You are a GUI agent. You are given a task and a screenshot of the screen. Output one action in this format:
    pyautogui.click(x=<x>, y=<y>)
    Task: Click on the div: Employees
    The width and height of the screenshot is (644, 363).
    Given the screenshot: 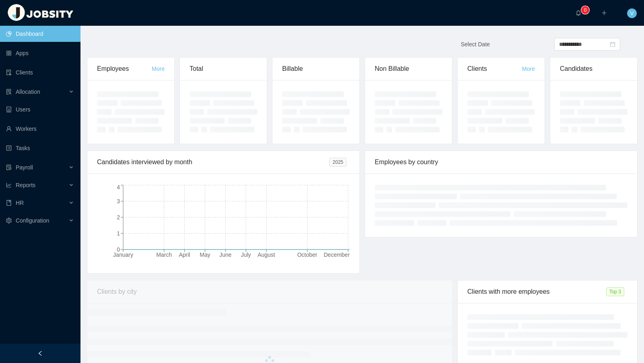 What is the action you would take?
    pyautogui.click(x=124, y=69)
    